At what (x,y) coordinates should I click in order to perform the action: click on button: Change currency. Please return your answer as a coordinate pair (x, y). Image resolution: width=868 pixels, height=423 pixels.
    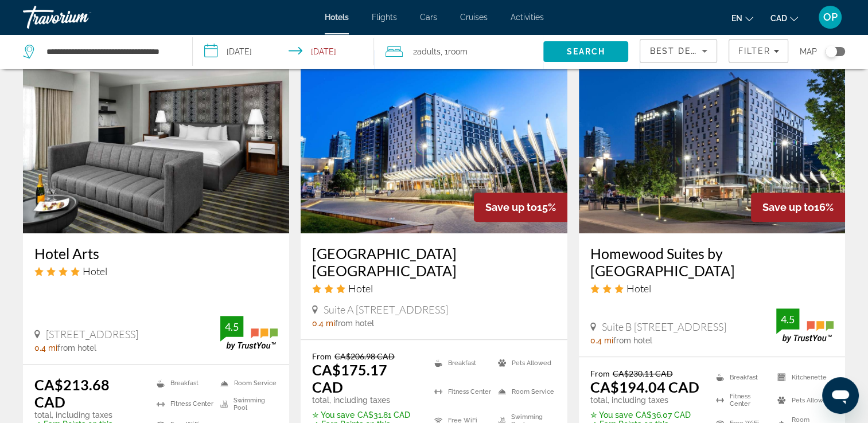
    Looking at the image, I should click on (784, 18).